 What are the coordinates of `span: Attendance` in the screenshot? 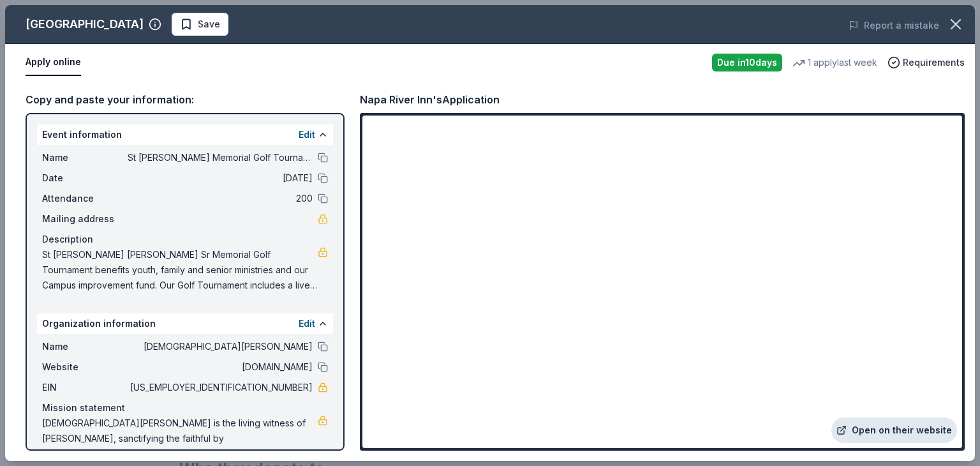 It's located at (85, 198).